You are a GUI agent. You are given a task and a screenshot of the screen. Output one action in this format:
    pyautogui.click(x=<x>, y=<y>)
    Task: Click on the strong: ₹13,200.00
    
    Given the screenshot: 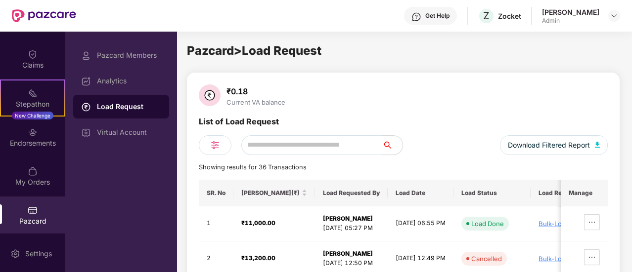 What is the action you would take?
    pyautogui.click(x=258, y=258)
    